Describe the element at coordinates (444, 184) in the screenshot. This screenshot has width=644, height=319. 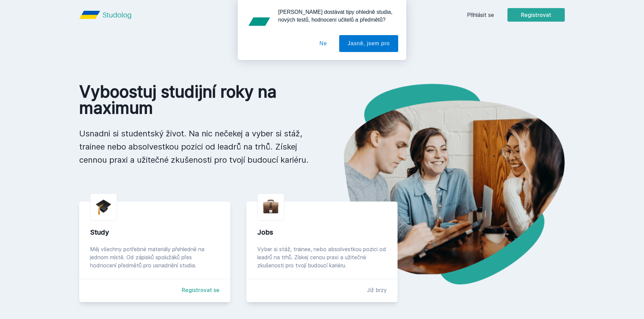
I see `img: hero.png` at that location.